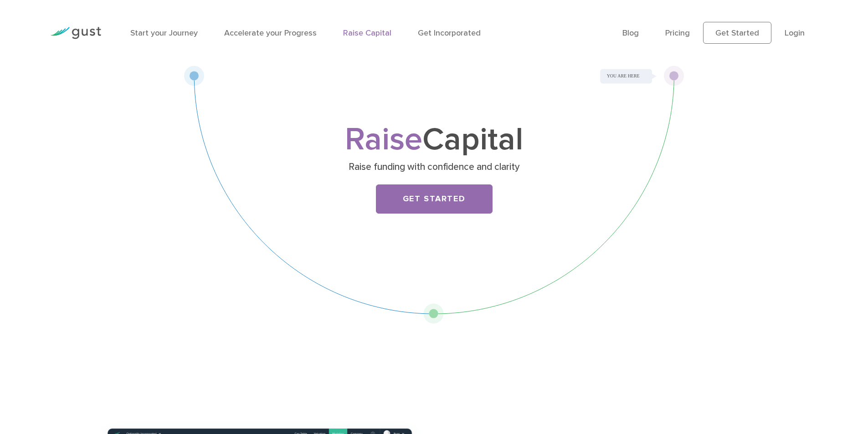 The height and width of the screenshot is (434, 868). I want to click on a: Blog, so click(630, 33).